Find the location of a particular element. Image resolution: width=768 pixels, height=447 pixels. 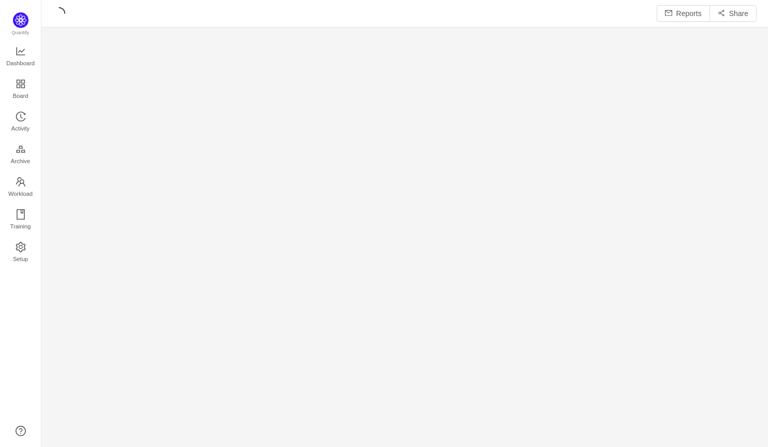

a: Activity is located at coordinates (21, 122).